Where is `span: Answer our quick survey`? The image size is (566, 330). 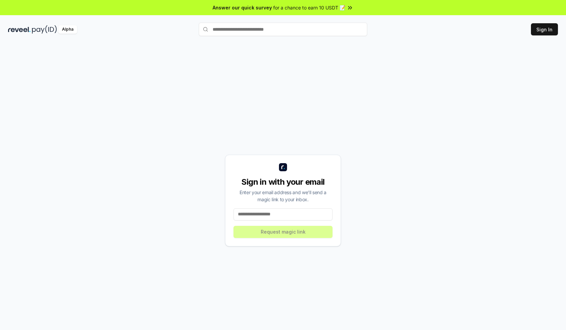
span: Answer our quick survey is located at coordinates (242, 7).